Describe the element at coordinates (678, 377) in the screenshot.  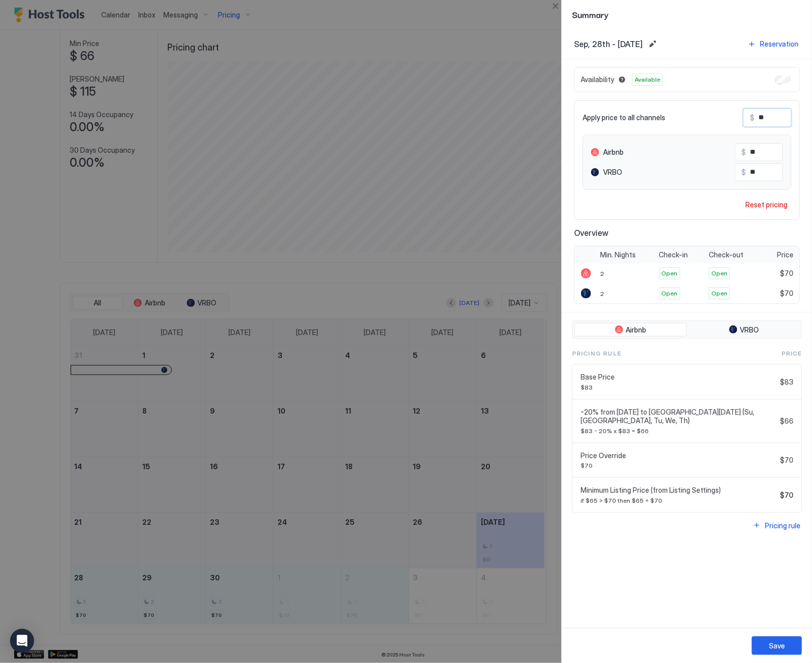
I see `span: Base Price` at that location.